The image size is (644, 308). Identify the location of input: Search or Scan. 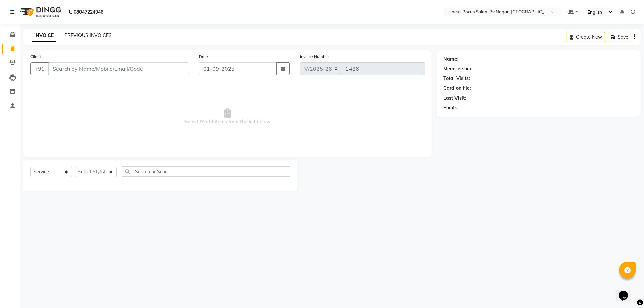
(206, 171).